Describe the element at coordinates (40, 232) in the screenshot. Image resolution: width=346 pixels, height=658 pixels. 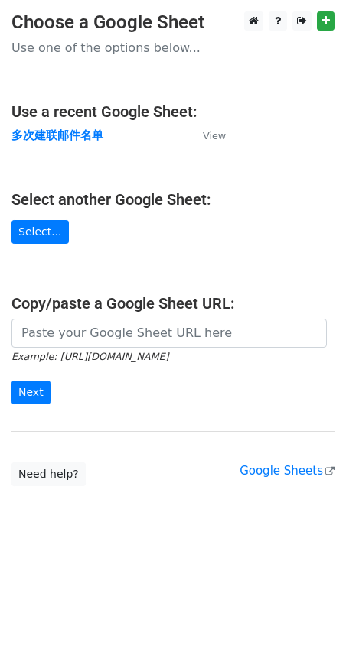
I see `a: Select...` at that location.